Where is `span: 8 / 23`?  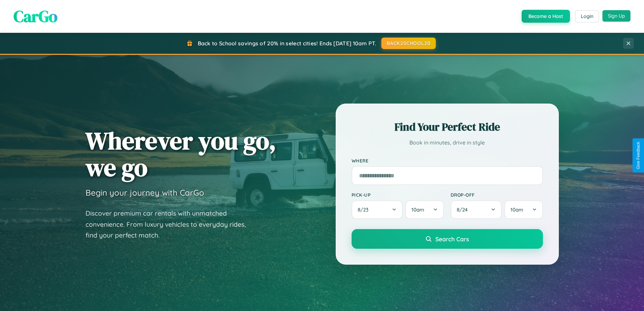 span: 8 / 23 is located at coordinates (365, 210).